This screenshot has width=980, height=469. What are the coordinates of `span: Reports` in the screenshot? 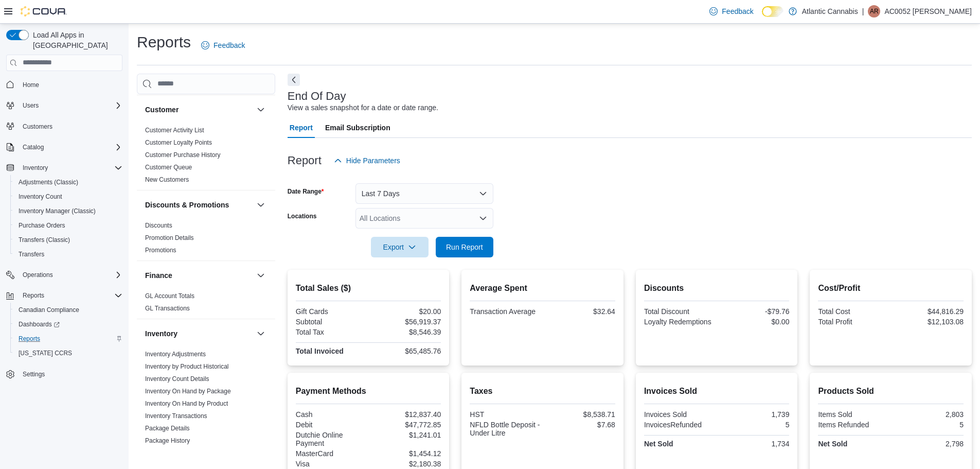 It's located at (29, 339).